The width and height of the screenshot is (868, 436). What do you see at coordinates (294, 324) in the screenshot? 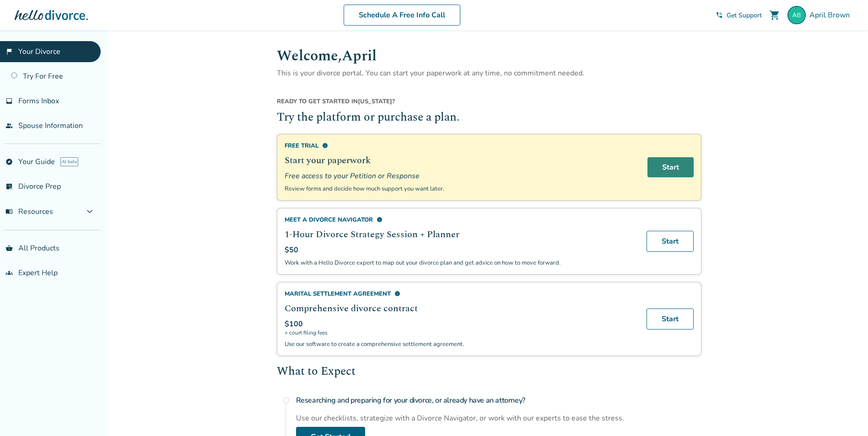
I see `span: $100` at bounding box center [294, 324].